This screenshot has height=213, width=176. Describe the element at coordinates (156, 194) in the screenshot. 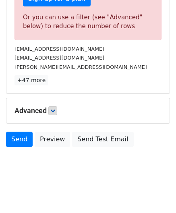

I see `div: Chat Widget` at that location.